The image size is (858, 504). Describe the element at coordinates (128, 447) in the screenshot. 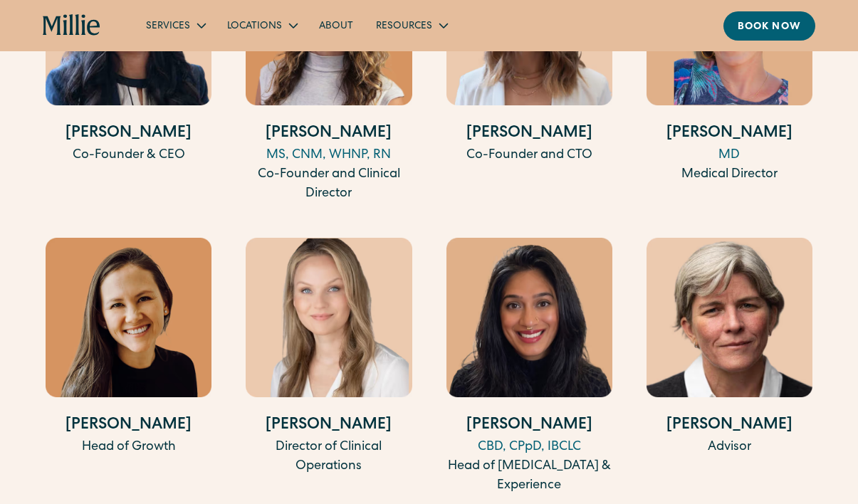

I see `div: Head of Growth` at that location.